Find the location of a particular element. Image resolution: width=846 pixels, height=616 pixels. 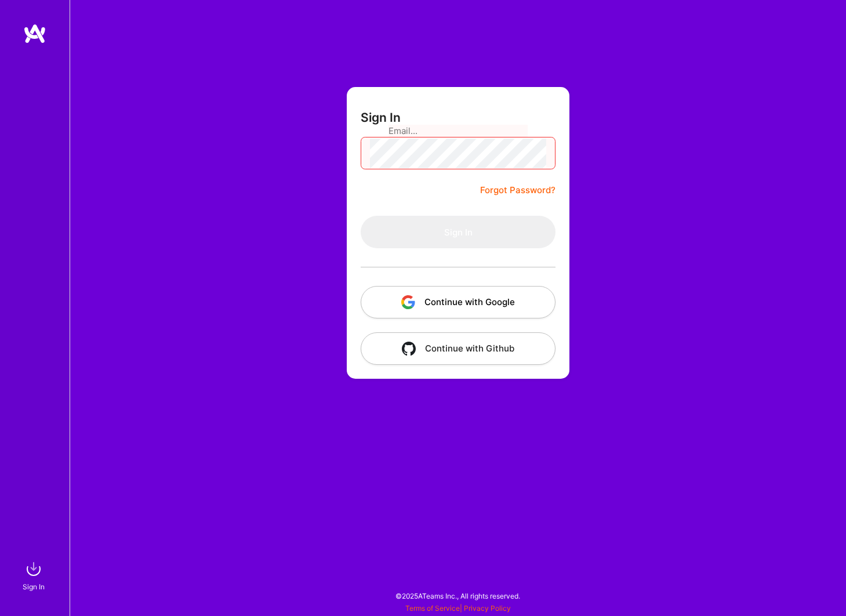

a: Privacy Policy is located at coordinates (487, 608).